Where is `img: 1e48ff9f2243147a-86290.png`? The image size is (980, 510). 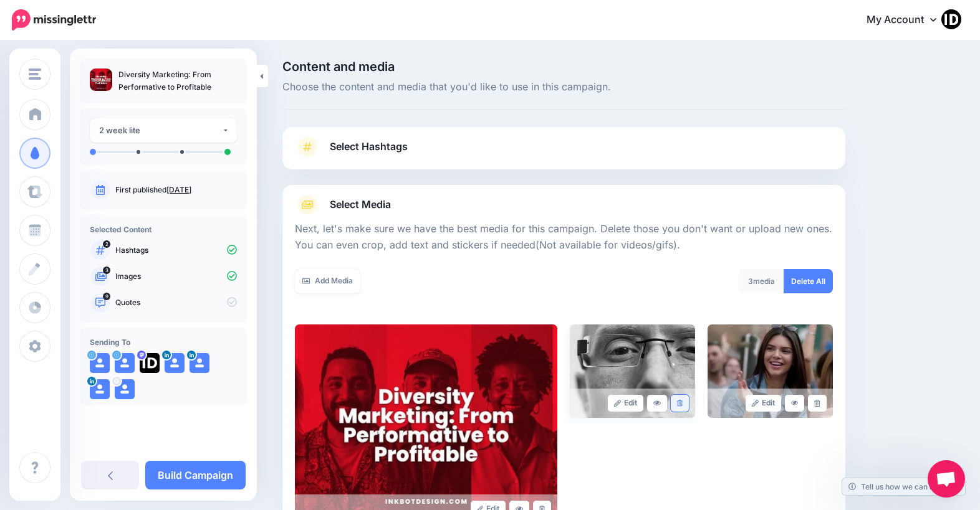
img: 1e48ff9f2243147a-86290.png is located at coordinates (150, 363).